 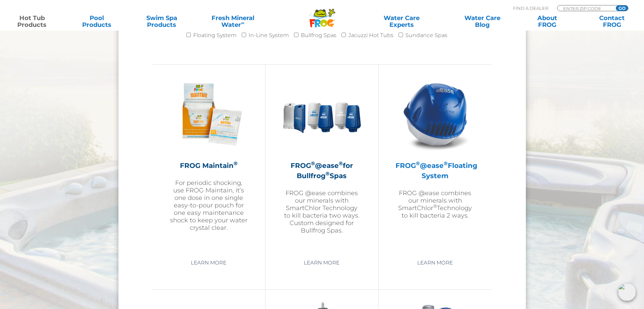 What do you see at coordinates (531, 8) in the screenshot?
I see `p: Find A Dealer` at bounding box center [531, 8].